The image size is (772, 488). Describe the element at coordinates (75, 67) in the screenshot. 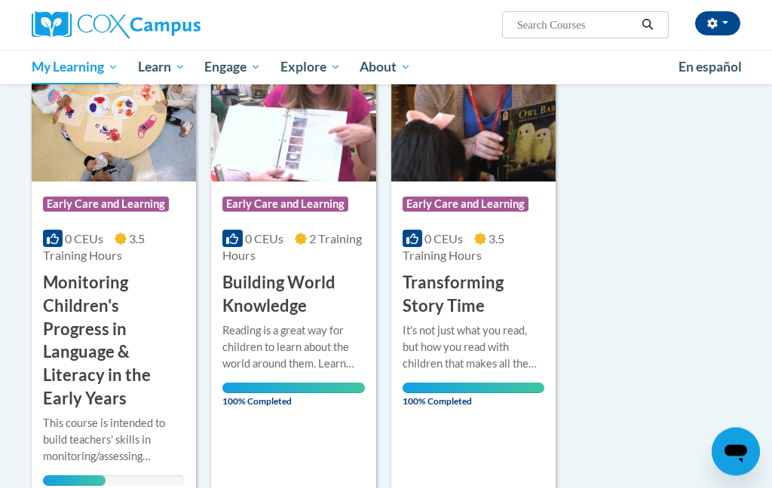

I see `a: My Learning` at that location.